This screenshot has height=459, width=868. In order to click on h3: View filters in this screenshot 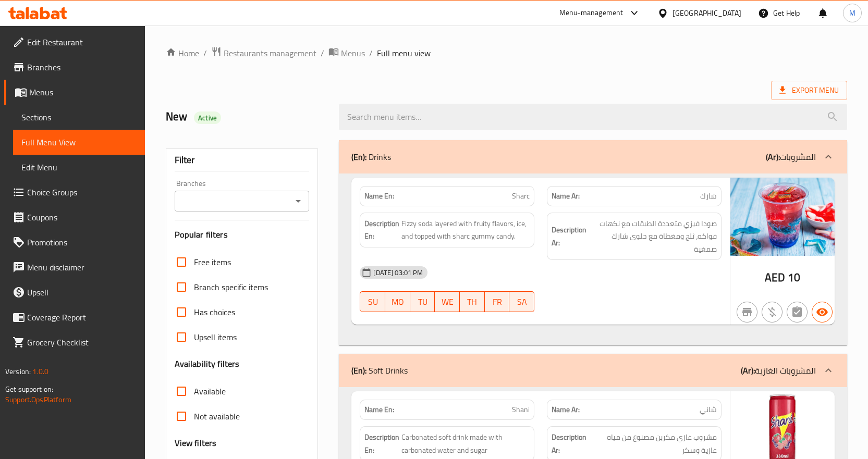, I will do `click(196, 443)`.